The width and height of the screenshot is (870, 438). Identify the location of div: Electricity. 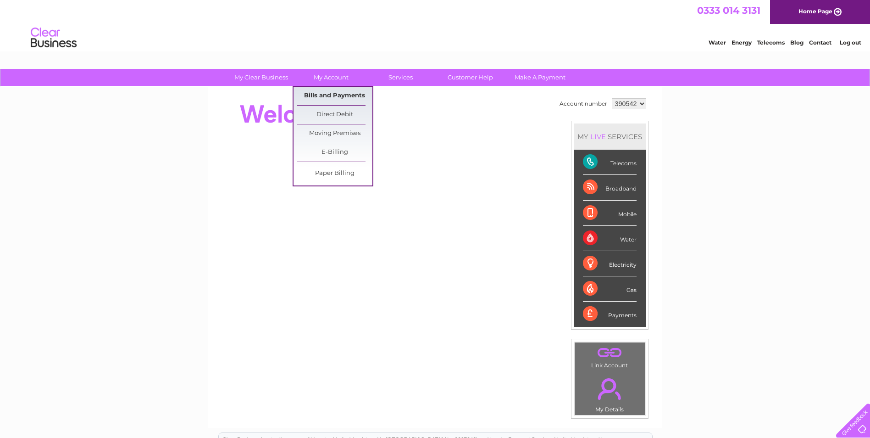
(610, 263).